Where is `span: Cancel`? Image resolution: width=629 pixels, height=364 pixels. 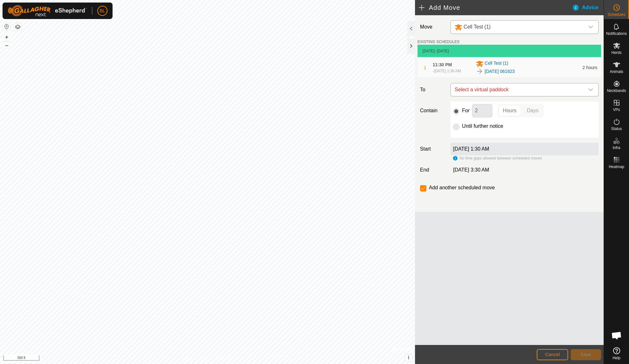
span: Cancel is located at coordinates (552, 354).